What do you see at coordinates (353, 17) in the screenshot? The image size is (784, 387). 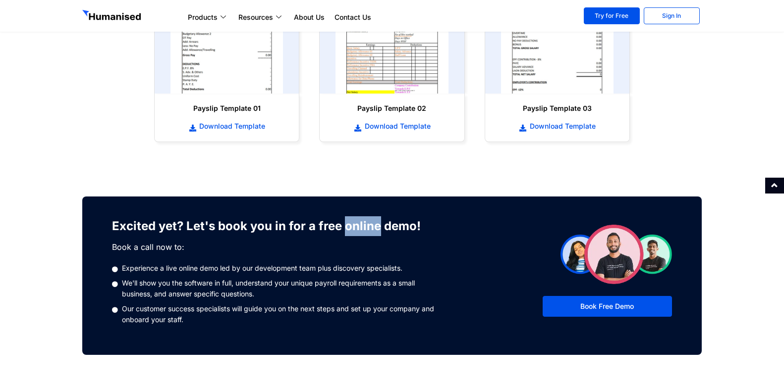 I see `a: Contact Us` at bounding box center [353, 17].